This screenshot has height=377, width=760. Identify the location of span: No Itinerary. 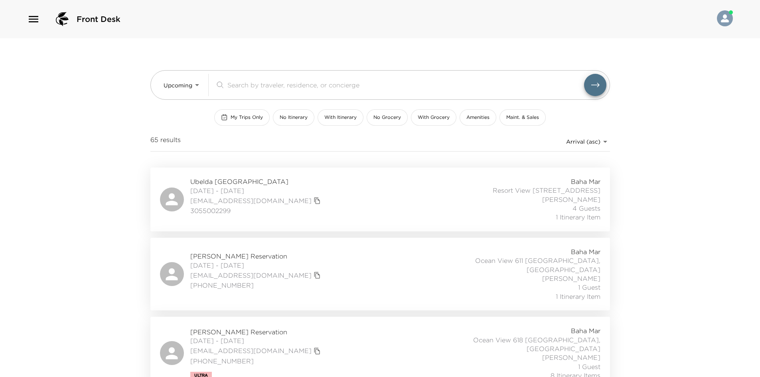
(294, 117).